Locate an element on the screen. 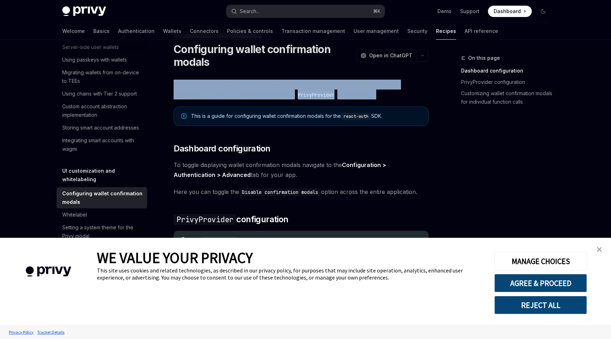 This screenshot has width=611, height=339. a: Configuring wallet confirmation modals is located at coordinates (102, 198).